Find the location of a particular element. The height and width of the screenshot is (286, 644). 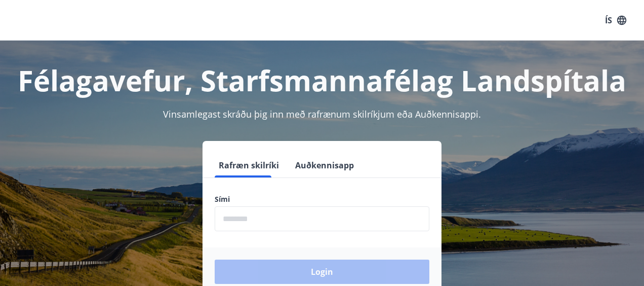

span: Vinsamlegast skráðu þig inn með rafrænum skilríkjum eða Auðkennisappi. is located at coordinates (322, 114).